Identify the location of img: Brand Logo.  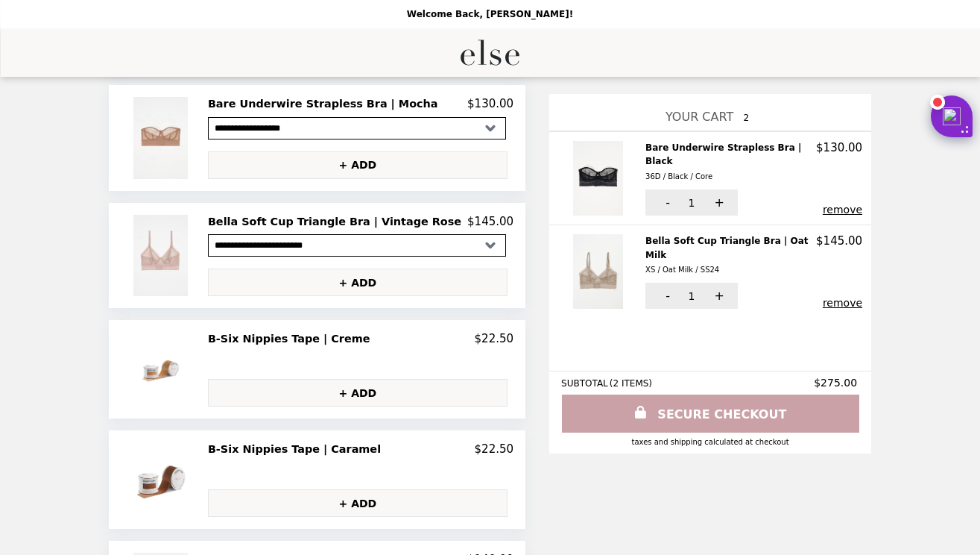
(490, 52).